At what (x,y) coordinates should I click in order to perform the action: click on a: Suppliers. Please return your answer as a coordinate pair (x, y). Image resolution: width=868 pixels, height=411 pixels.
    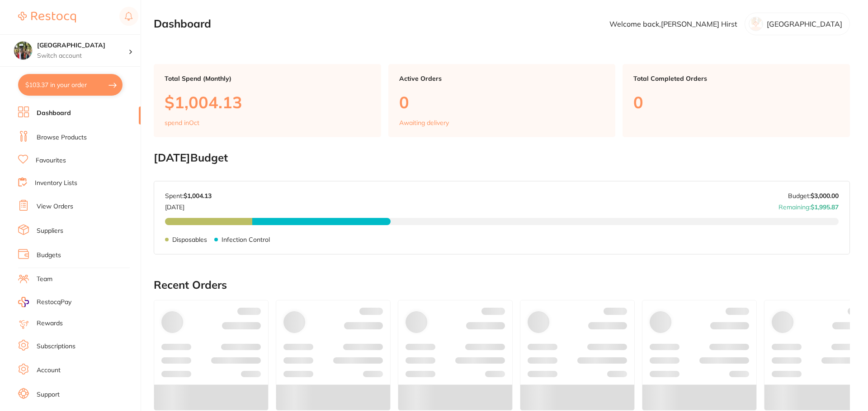
    Looking at the image, I should click on (50, 231).